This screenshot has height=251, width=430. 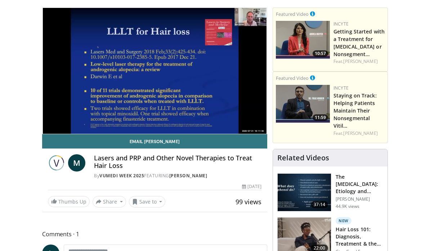 I want to click on button: Share, so click(x=109, y=202).